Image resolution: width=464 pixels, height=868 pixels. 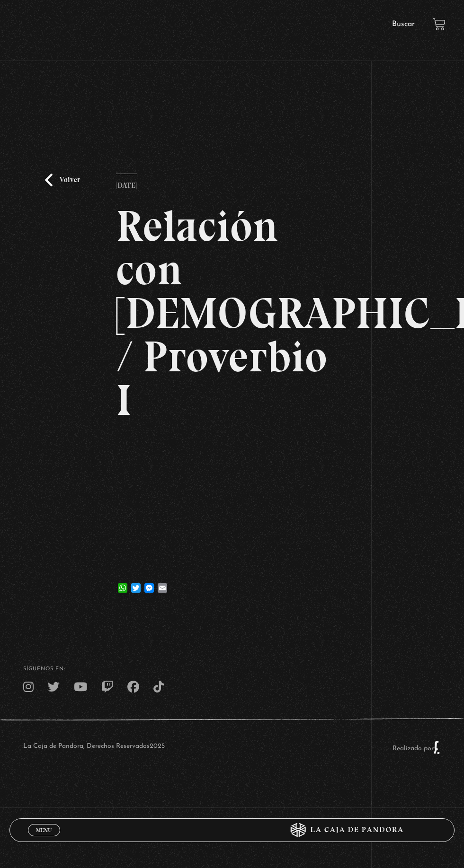 I want to click on a: Buscar, so click(x=403, y=24).